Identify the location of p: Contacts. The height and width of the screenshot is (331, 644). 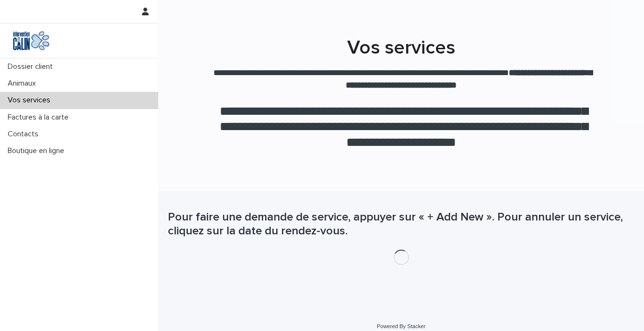
(25, 134).